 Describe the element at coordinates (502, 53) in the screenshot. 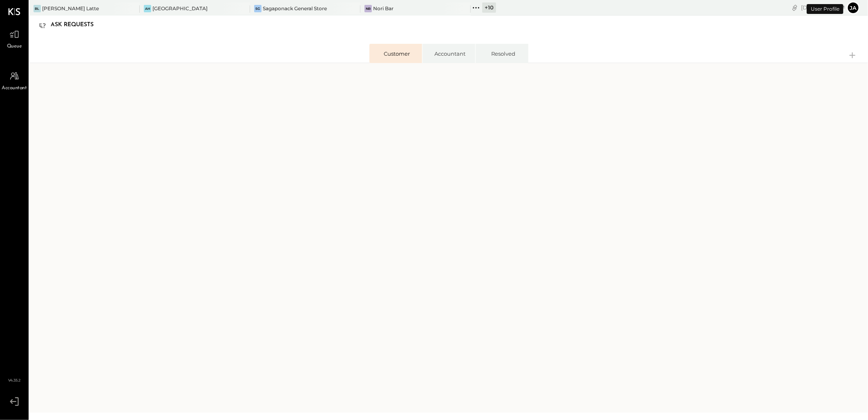

I see `li: Resolved` at that location.